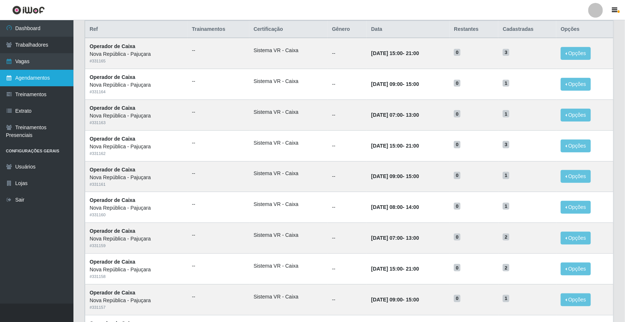 This screenshot has height=322, width=625. I want to click on th: Restantes, so click(473, 29).